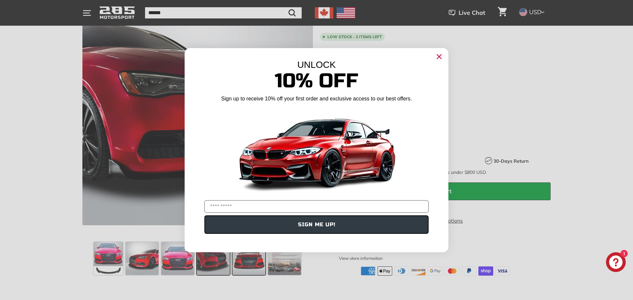 The height and width of the screenshot is (300, 633). I want to click on input: YOUR EMAIL, so click(317, 207).